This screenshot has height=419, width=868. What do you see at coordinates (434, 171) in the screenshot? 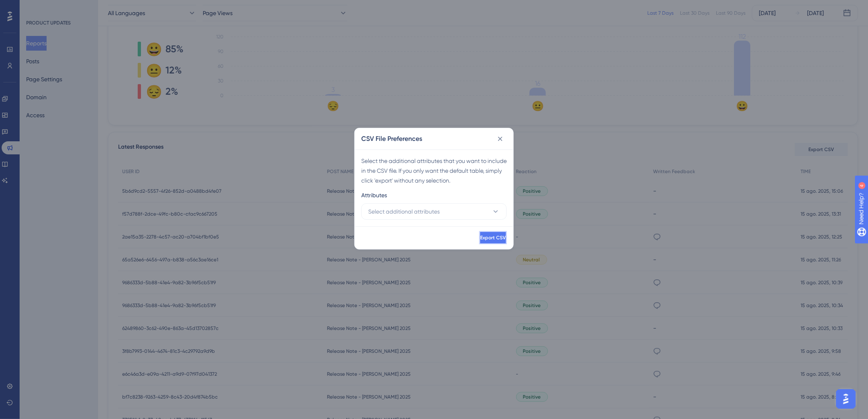
I see `div: Select the additional attributes that you want to include in the CSV file. If you only want the d...` at bounding box center [434, 171].